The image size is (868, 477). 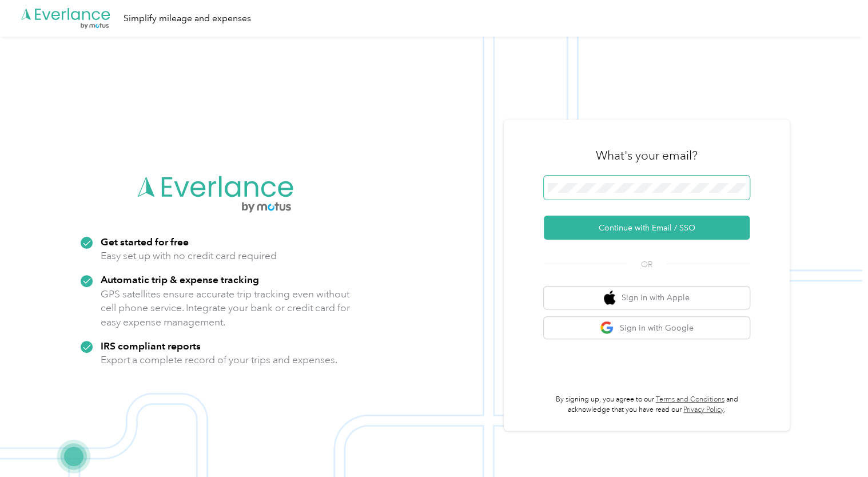 What do you see at coordinates (179, 279) in the screenshot?
I see `strong: Automatic trip & expense tracking` at bounding box center [179, 279].